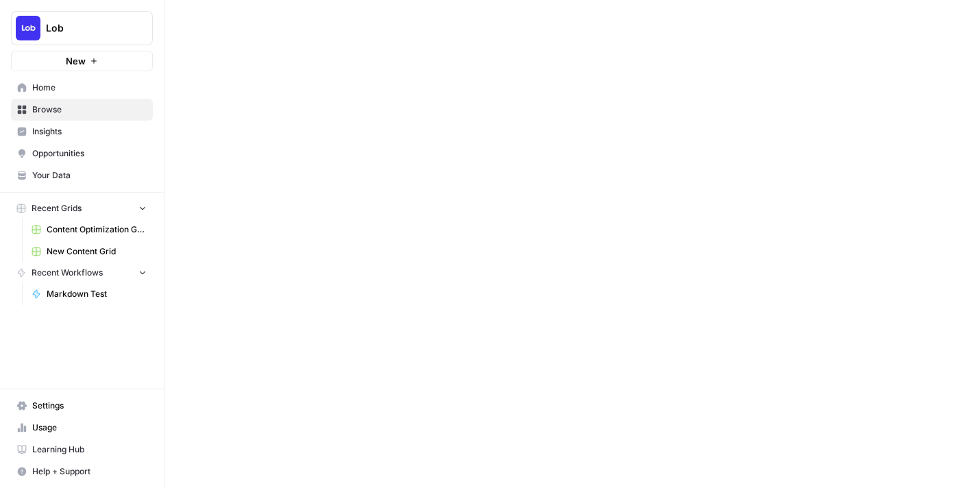 This screenshot has width=980, height=488. Describe the element at coordinates (81, 406) in the screenshot. I see `a: Settings` at that location.